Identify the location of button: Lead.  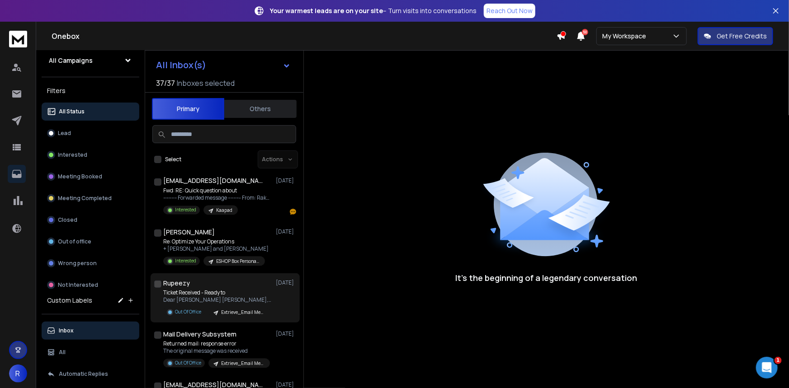
(90, 133).